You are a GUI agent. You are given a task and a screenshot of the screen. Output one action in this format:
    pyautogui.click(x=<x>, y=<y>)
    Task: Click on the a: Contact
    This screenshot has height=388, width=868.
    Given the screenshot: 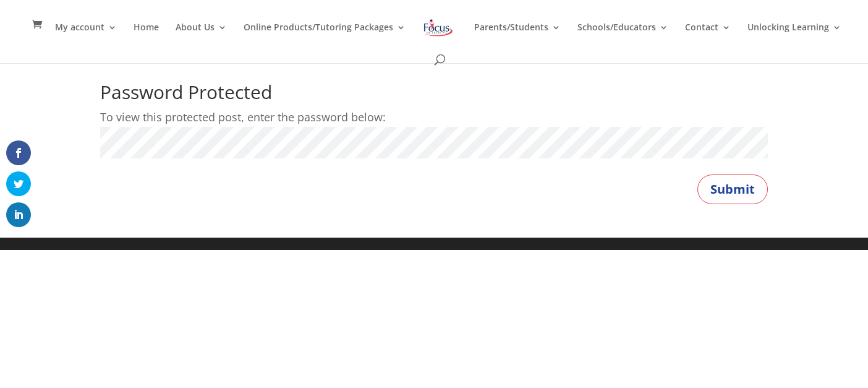 What is the action you would take?
    pyautogui.click(x=708, y=37)
    